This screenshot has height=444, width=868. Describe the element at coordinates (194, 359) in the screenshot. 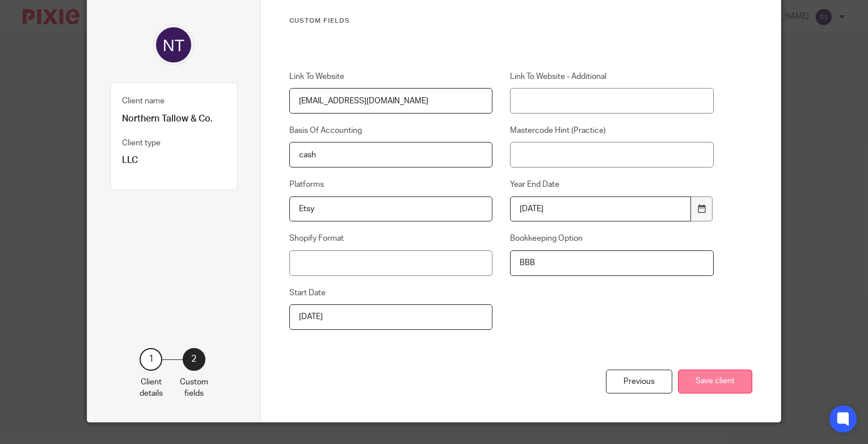

I see `div: 2` at that location.